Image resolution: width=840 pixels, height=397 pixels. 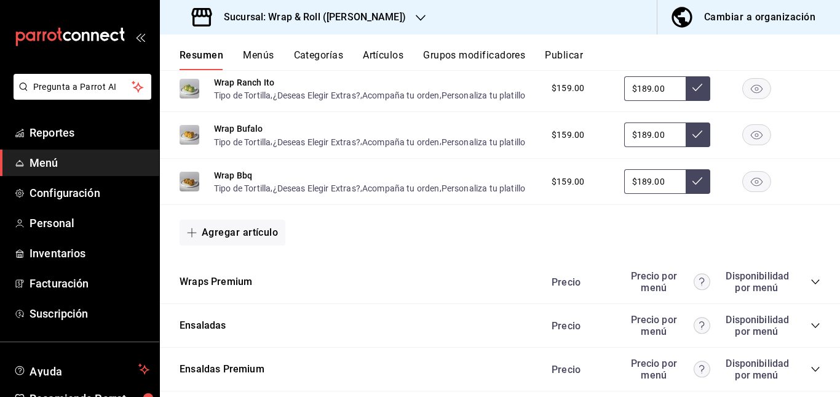 What do you see at coordinates (89, 223) in the screenshot?
I see `span: Personal` at bounding box center [89, 223].